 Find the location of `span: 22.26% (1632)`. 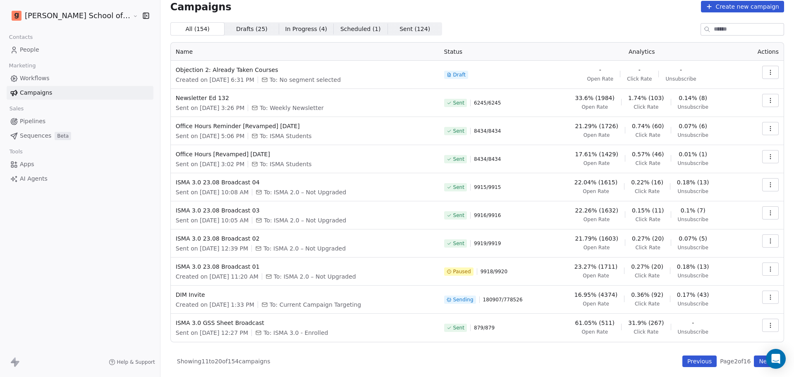

span: 22.26% (1632) is located at coordinates (596, 210).